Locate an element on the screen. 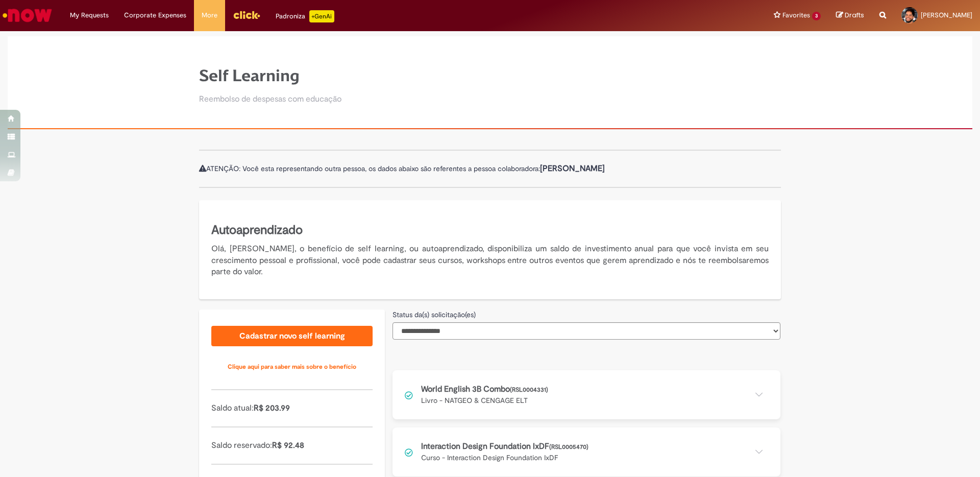  img: click_logo_yellow_360x200.png is located at coordinates (247, 15).